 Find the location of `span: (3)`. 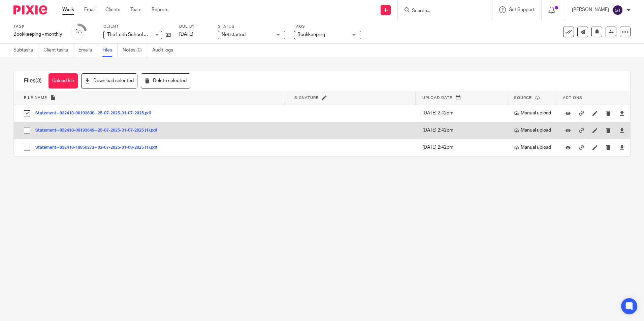

span: (3) is located at coordinates (38, 81).